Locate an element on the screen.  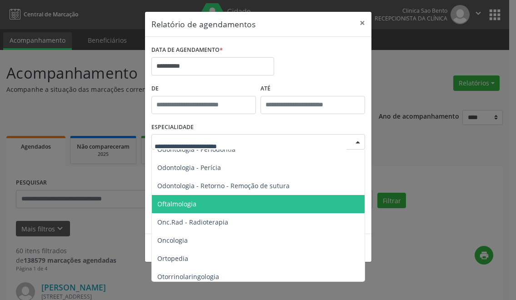
span: Odontologia - Periodontia is located at coordinates (196, 149).